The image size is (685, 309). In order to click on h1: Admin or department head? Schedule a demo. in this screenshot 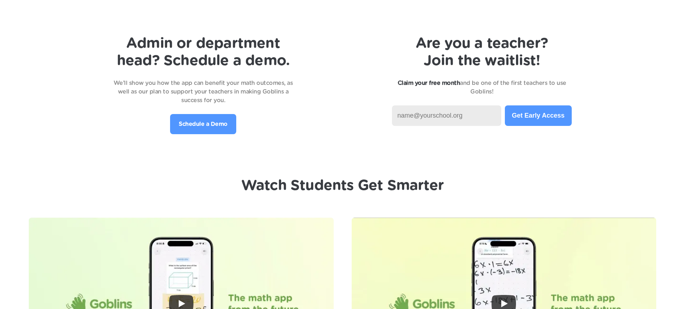, I will do `click(203, 52)`.